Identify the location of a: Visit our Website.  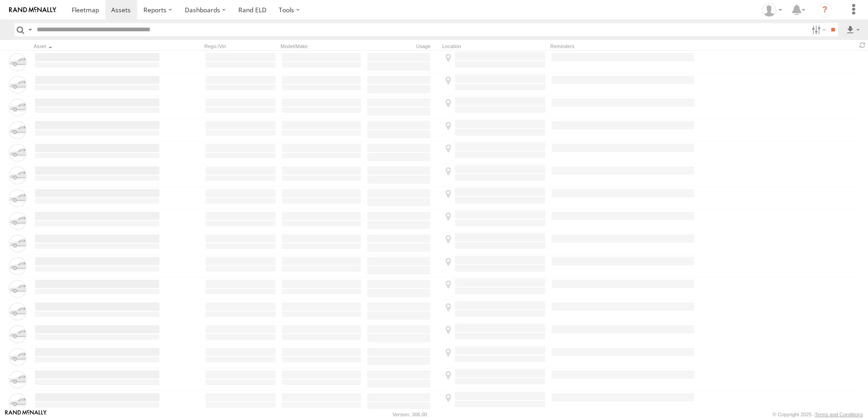
(26, 415).